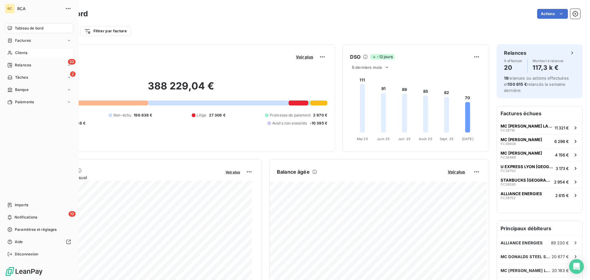 The width and height of the screenshot is (590, 280). What do you see at coordinates (293, 172) in the screenshot?
I see `h6: Balance âgée` at bounding box center [293, 172].